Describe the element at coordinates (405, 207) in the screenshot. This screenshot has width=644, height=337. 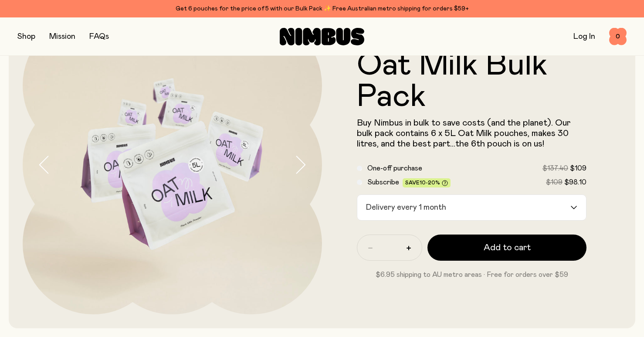
I see `span: Delivery every 1 month` at that location.